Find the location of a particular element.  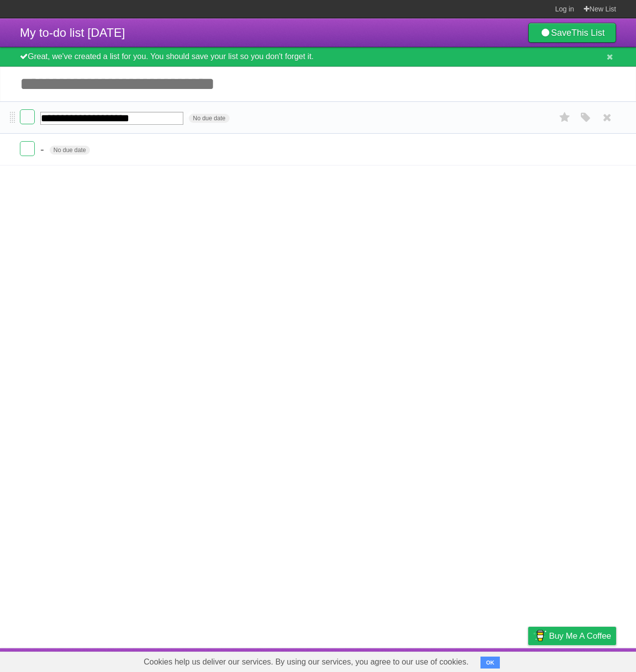

label: Star task is located at coordinates (564, 117).